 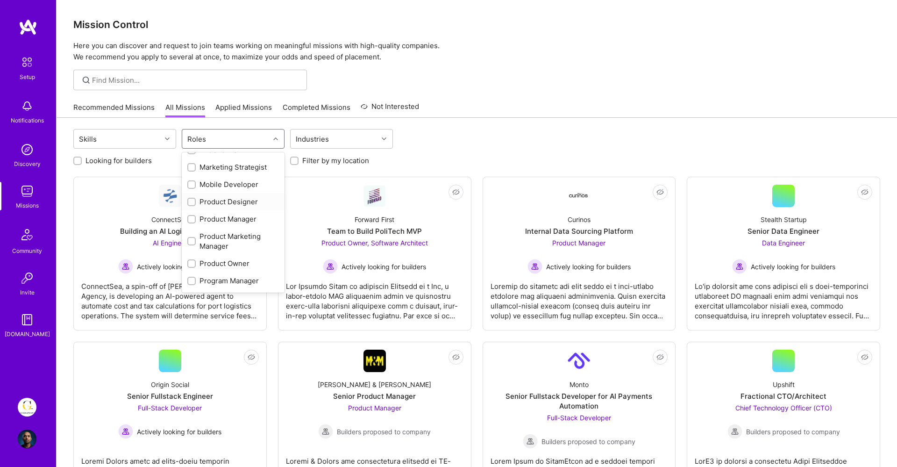 I want to click on div: Product Owner, so click(x=233, y=263).